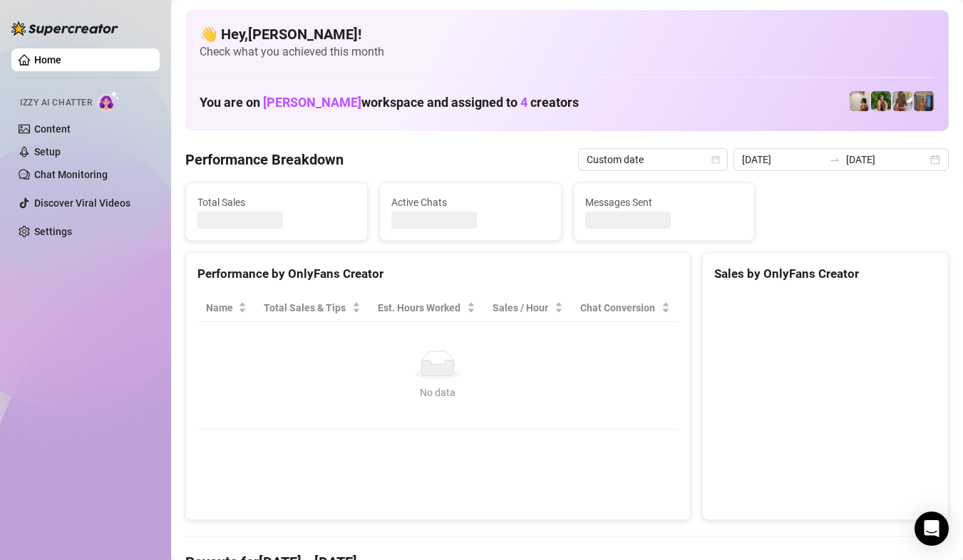  Describe the element at coordinates (226, 308) in the screenshot. I see `th: Name` at that location.